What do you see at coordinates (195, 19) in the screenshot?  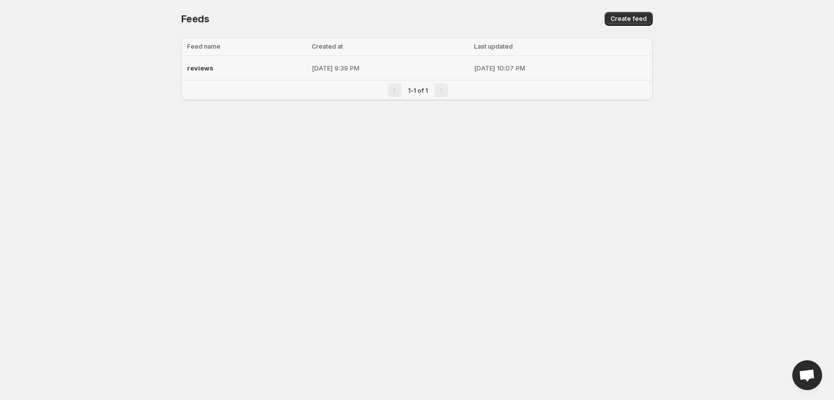 I see `span: Feeds` at bounding box center [195, 19].